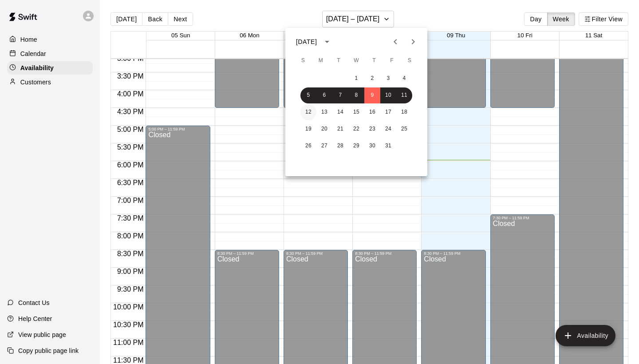 The width and height of the screenshot is (639, 364). What do you see at coordinates (356, 96) in the screenshot?
I see `button: 8` at bounding box center [356, 96].